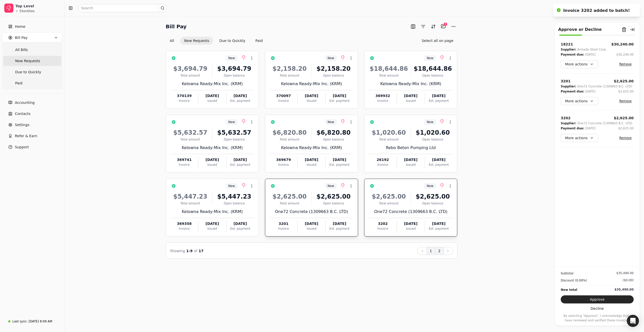 The width and height of the screenshot is (644, 332). I want to click on button: More, so click(454, 26).